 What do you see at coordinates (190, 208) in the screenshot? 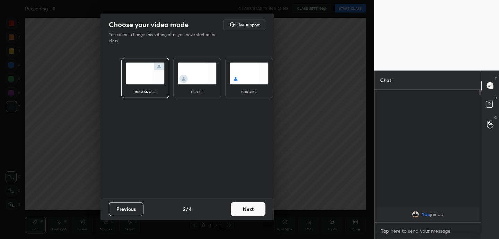
I see `h4: 4` at bounding box center [190, 208].